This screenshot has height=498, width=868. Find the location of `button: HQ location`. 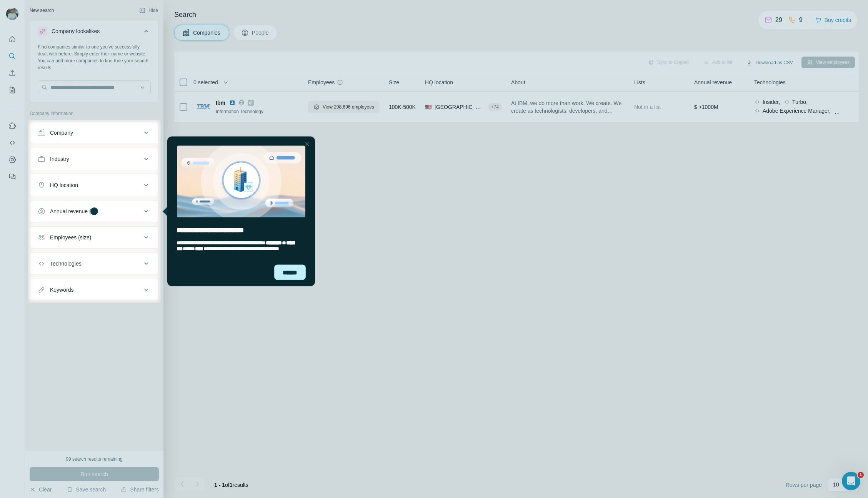

button: HQ location is located at coordinates (94, 185).